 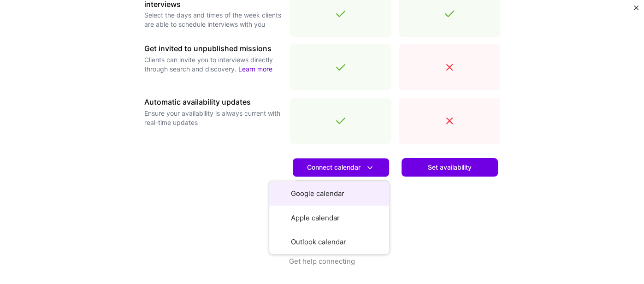 I want to click on h3: Automatic availability updates, so click(x=214, y=102).